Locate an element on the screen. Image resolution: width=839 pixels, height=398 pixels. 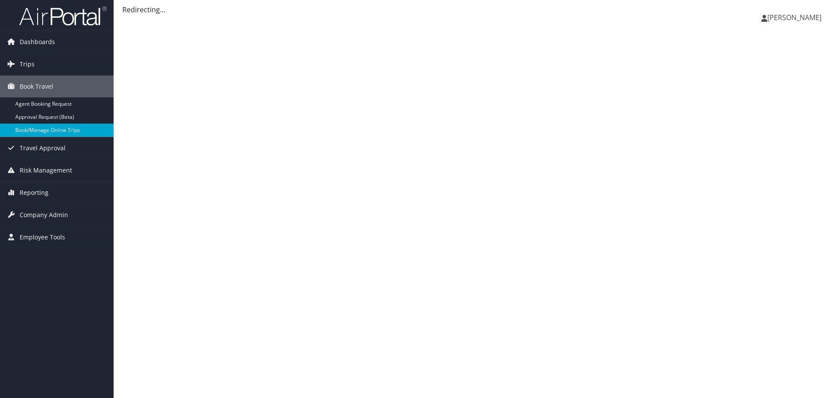
div: Redirecting... is located at coordinates (476, 10).